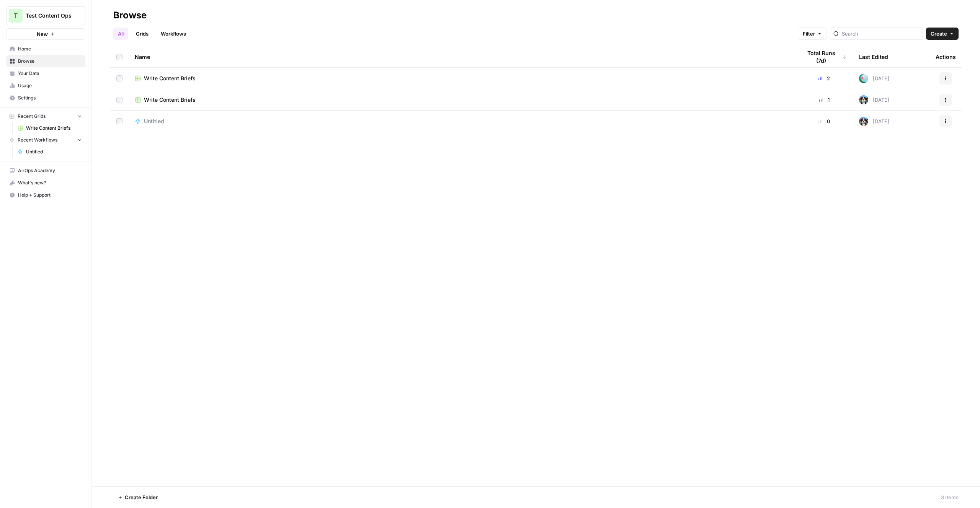  Describe the element at coordinates (50, 171) in the screenshot. I see `span: AirOps Academy` at that location.